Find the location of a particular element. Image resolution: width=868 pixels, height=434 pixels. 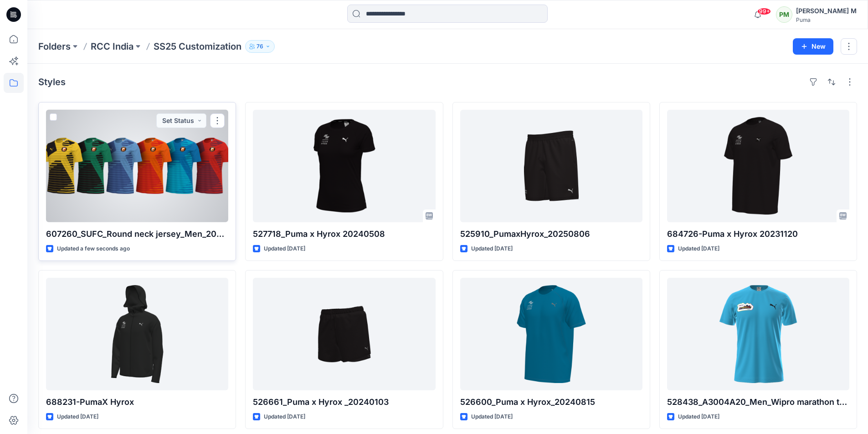

p: Folders is located at coordinates (54, 46).